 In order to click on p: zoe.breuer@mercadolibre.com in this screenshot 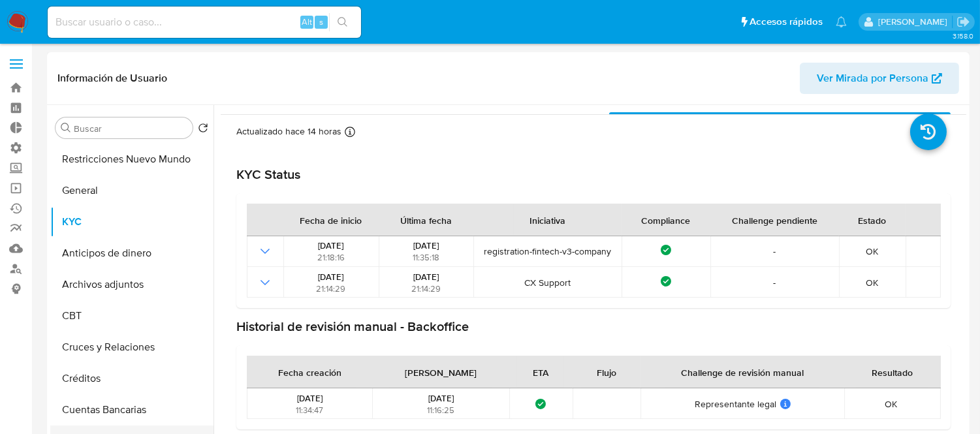, I will do `click(914, 21)`.